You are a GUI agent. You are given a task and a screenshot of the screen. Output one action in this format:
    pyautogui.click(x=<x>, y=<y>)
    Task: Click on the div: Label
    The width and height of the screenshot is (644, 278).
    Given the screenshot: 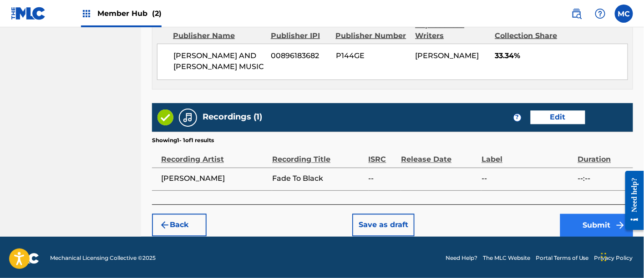 What is the action you would take?
    pyautogui.click(x=527, y=155)
    